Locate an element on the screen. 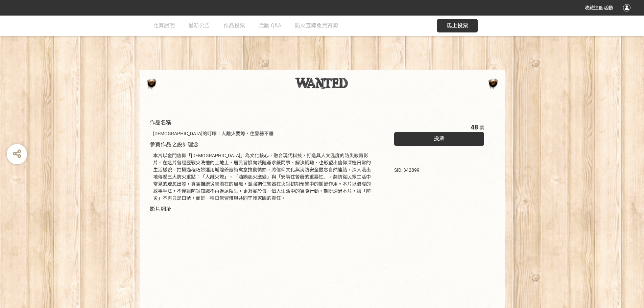 This screenshot has height=308, width=644. span: 防火宣導免費資源 is located at coordinates (317, 25).